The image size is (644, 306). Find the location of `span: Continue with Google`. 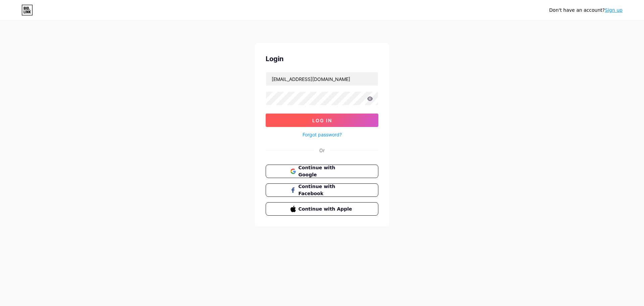

span: Continue with Google is located at coordinates (326, 171).